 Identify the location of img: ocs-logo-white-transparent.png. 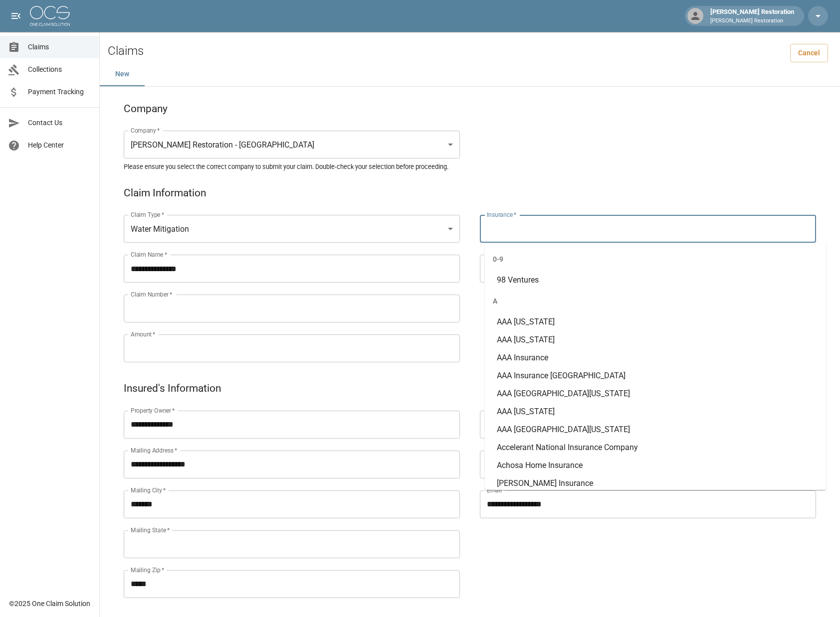
(50, 16).